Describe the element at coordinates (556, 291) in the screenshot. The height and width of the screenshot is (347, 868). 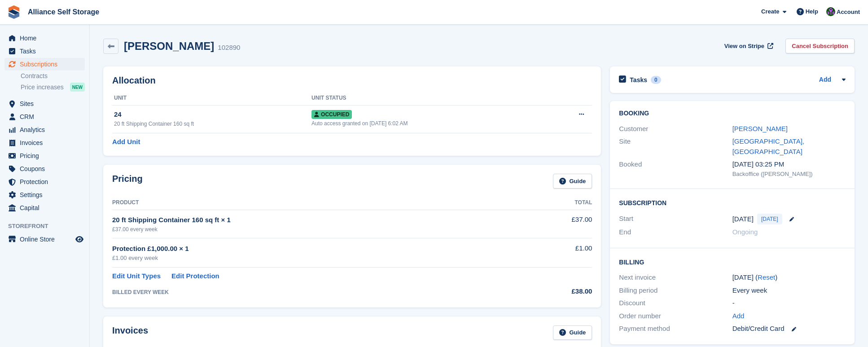
I see `div: £38.00` at that location.